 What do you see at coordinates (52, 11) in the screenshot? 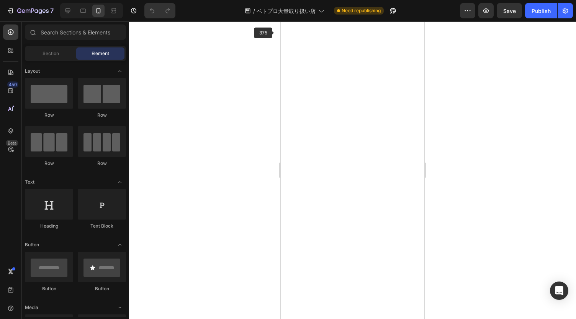
I see `p: 7` at bounding box center [52, 11].